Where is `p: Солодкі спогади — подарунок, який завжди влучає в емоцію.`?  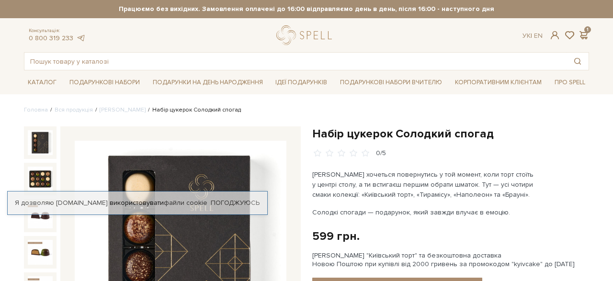 p: Солодкі спогади — подарунок, який завжди влучає в емоцію. is located at coordinates (425, 212).